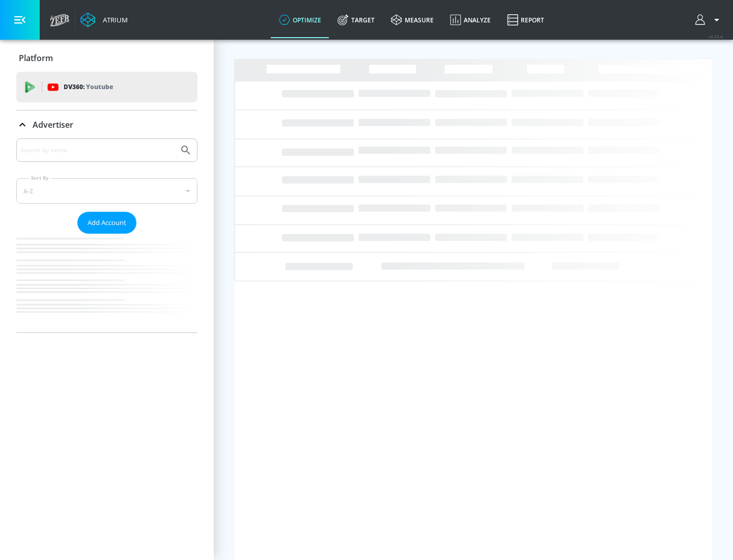 The height and width of the screenshot is (560, 733). What do you see at coordinates (300, 20) in the screenshot?
I see `a: optimize` at bounding box center [300, 20].